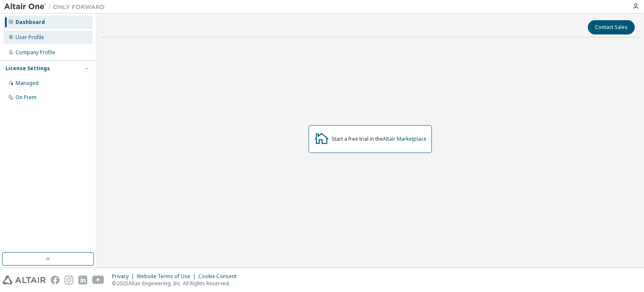  What do you see at coordinates (30, 22) in the screenshot?
I see `div: Dashboard` at bounding box center [30, 22].